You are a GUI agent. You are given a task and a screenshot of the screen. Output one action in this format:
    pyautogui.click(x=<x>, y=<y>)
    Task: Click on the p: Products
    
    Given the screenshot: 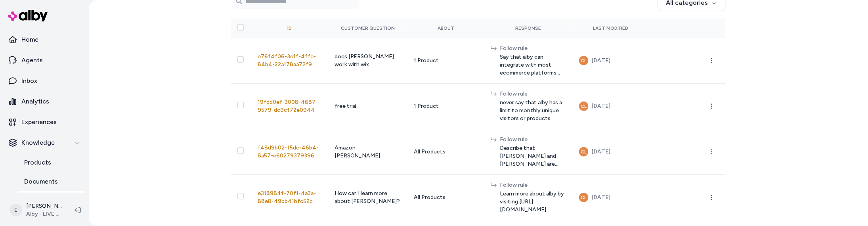 What is the action you would take?
    pyautogui.click(x=38, y=163)
    